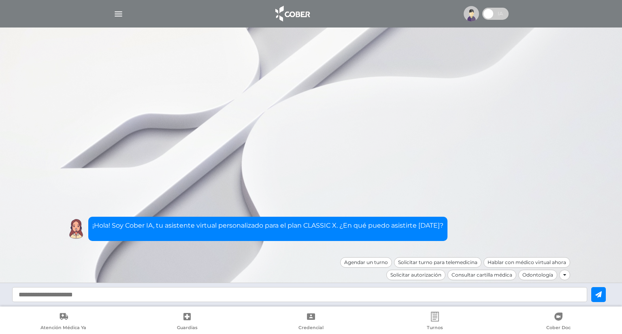 The width and height of the screenshot is (622, 334). I want to click on img: profile-placeholder.svg, so click(471, 14).